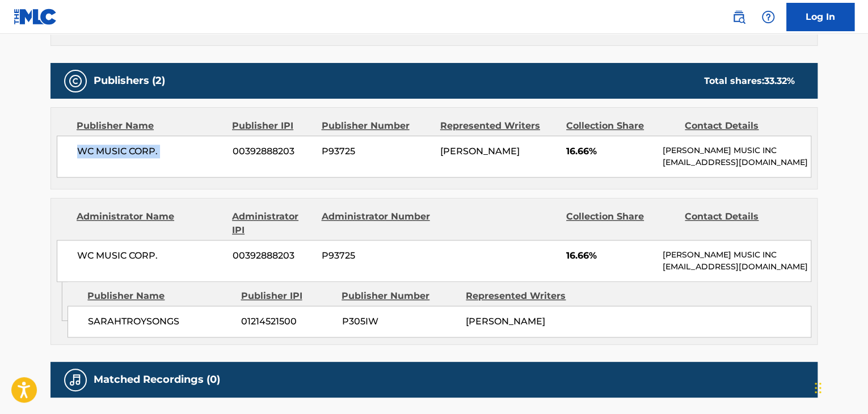  What do you see at coordinates (129, 80) in the screenshot?
I see `h5: Publishers (2)` at bounding box center [129, 80].